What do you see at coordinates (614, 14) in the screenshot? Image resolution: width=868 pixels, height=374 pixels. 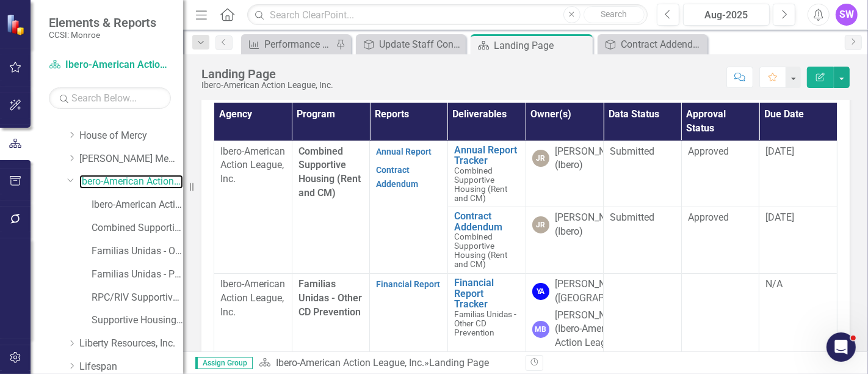 I see `span: Search` at bounding box center [614, 14].